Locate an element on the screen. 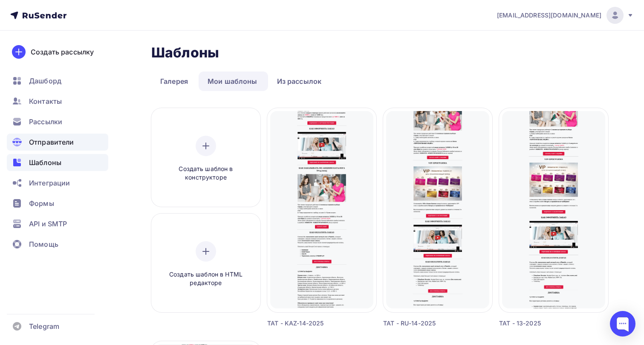 Image resolution: width=644 pixels, height=345 pixels. div: Создать рассылку is located at coordinates (62, 52).